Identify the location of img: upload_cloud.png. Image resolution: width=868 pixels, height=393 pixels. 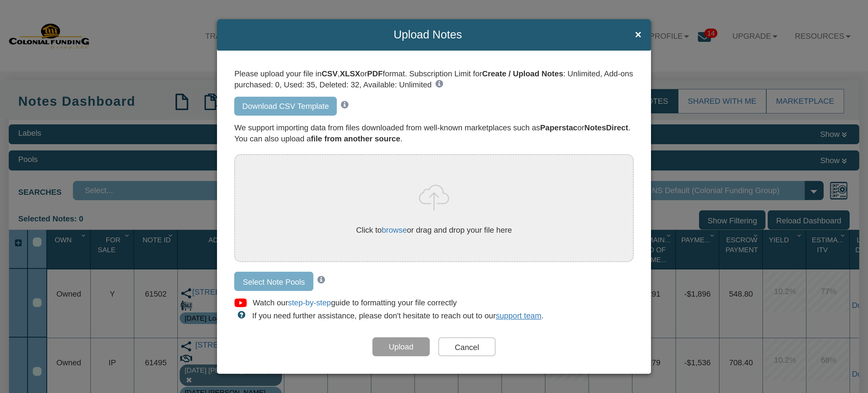
(434, 197).